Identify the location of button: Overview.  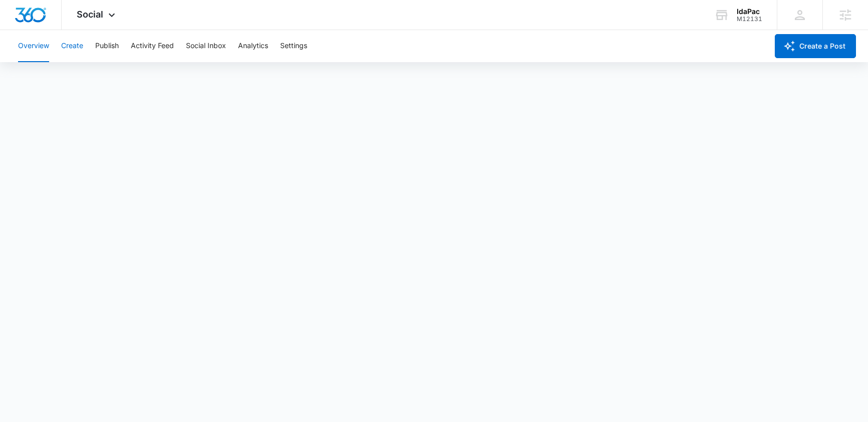
(33, 46).